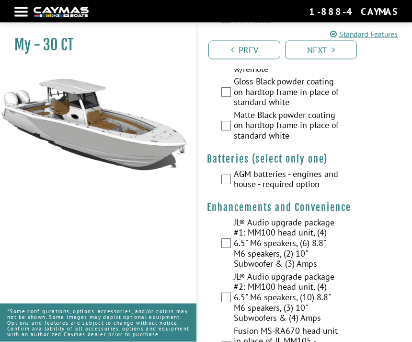  I want to click on label: JL® Audio upgrade package #1: MM100 head unit, (4) 6.5" M6 speakers, (6) 8.8" M6 speakers, (2) 10..., so click(287, 244).